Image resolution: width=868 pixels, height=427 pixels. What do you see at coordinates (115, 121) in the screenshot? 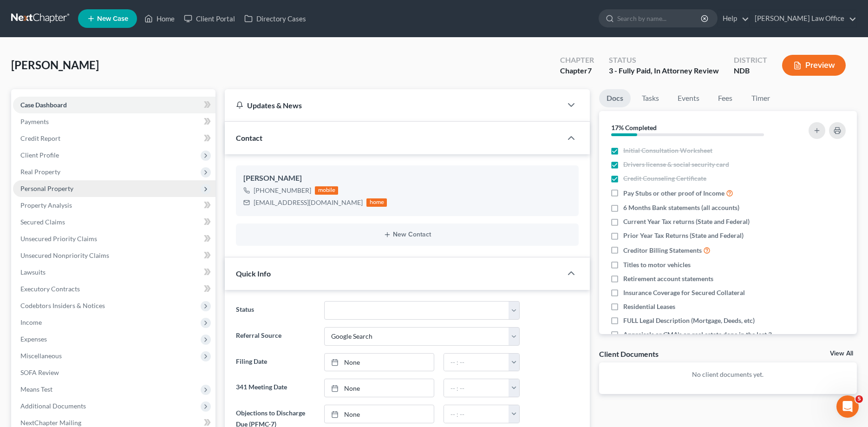
I see `a: Payments` at bounding box center [115, 121].